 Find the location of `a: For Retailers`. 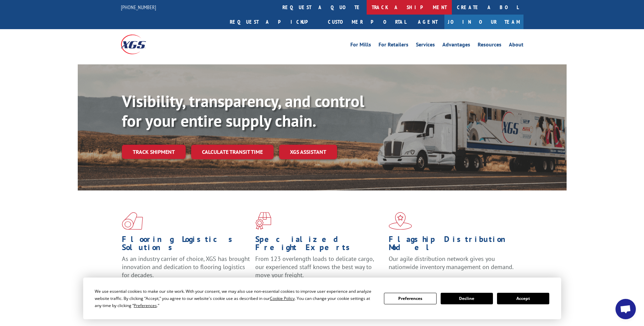

a: For Retailers is located at coordinates (394, 46).